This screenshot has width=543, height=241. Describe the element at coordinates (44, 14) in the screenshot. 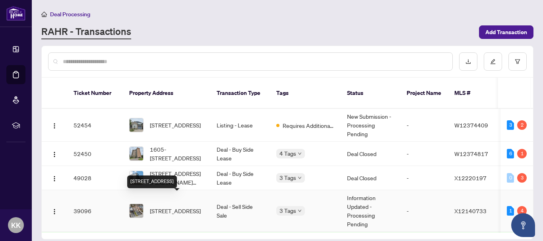

I see `span: home` at that location.